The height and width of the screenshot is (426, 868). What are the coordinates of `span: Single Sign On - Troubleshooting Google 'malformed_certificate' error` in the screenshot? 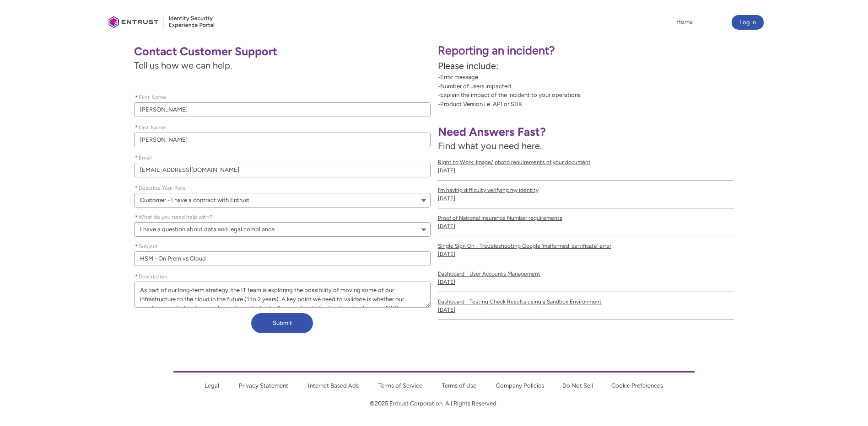 It's located at (586, 246).